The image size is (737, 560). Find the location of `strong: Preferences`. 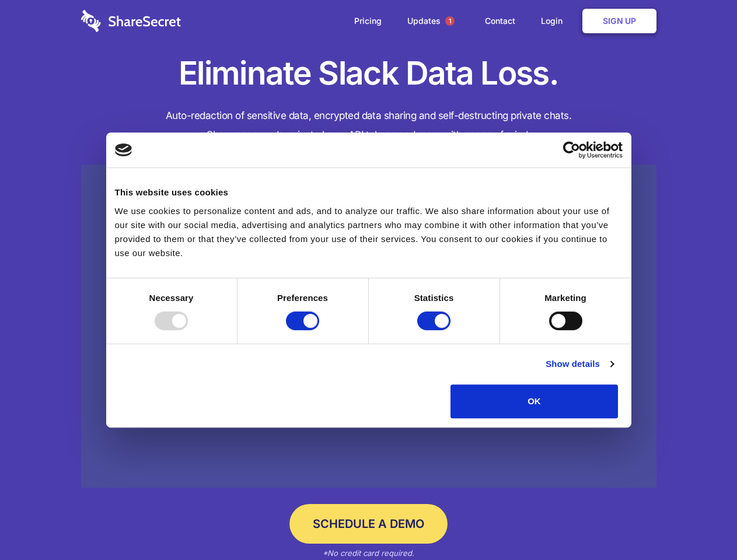

strong: Preferences is located at coordinates (302, 298).